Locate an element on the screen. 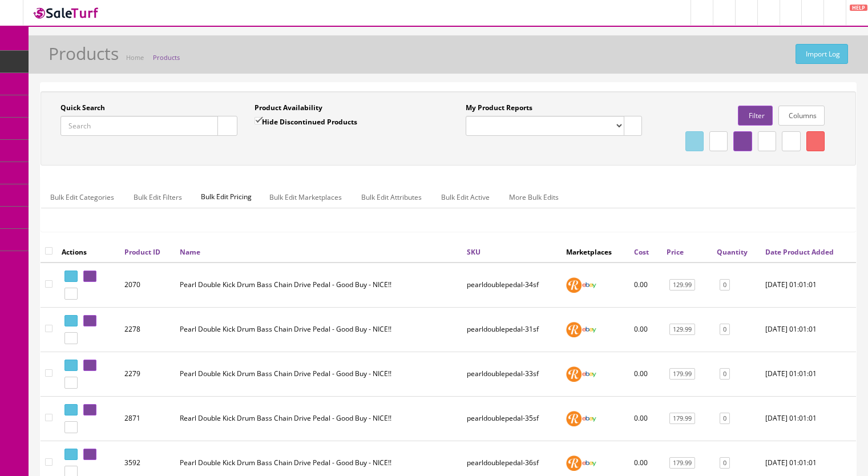 The width and height of the screenshot is (868, 476). a: Quantity is located at coordinates (733, 252).